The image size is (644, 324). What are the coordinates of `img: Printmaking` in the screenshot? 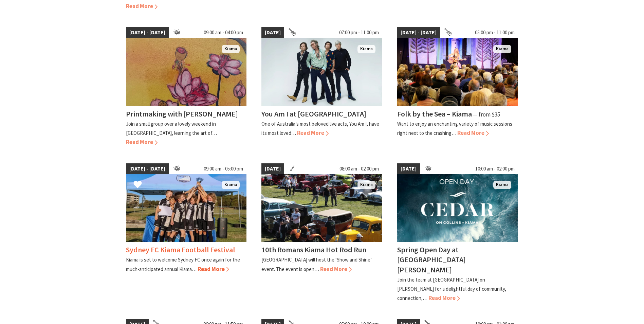 It's located at (186, 72).